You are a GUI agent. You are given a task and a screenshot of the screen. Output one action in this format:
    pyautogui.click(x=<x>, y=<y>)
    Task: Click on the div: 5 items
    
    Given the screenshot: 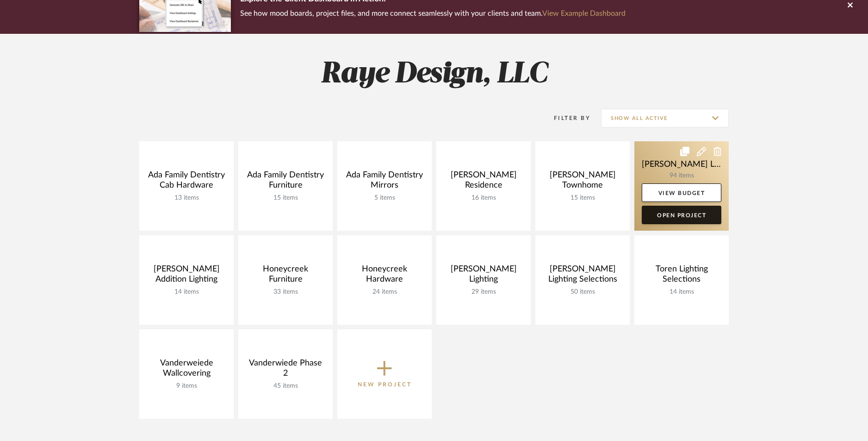 What is the action you would take?
    pyautogui.click(x=385, y=198)
    